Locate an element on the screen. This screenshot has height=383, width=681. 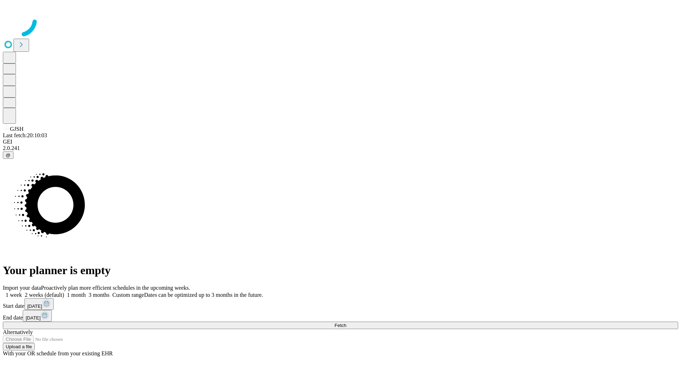
span: Import your data is located at coordinates (22, 288).